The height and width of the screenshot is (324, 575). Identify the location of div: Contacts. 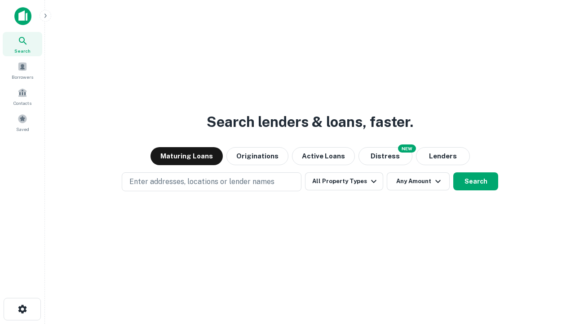
(22, 96).